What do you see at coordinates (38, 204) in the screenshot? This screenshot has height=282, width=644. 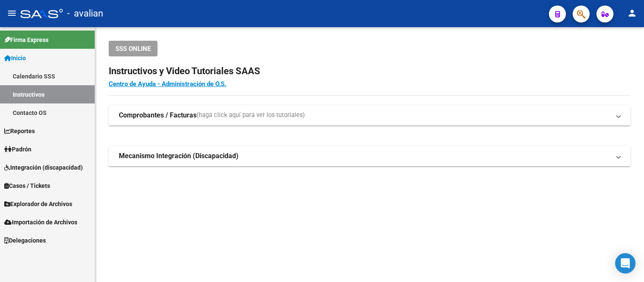 I see `span: Explorador de Archivos` at bounding box center [38, 204].